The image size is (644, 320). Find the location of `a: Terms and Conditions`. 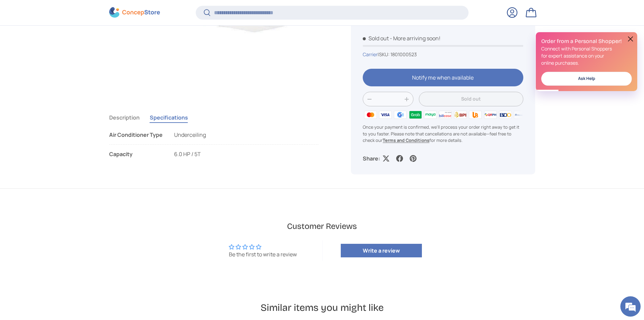

a: Terms and Conditions is located at coordinates (406, 140).